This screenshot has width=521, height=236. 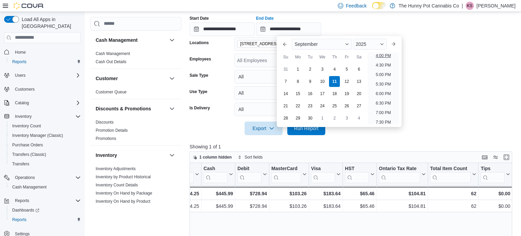 What do you see at coordinates (124, 193) in the screenshot?
I see `a: Inventory On Hand by Package` at bounding box center [124, 193].